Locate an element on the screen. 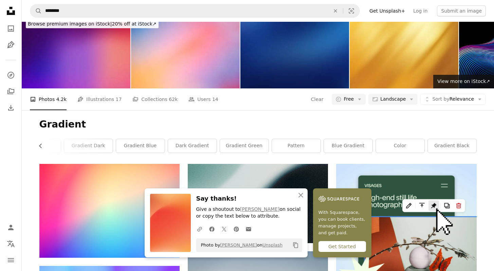 The height and width of the screenshot is (271, 494). a: Home — Unsplash is located at coordinates (11, 12).